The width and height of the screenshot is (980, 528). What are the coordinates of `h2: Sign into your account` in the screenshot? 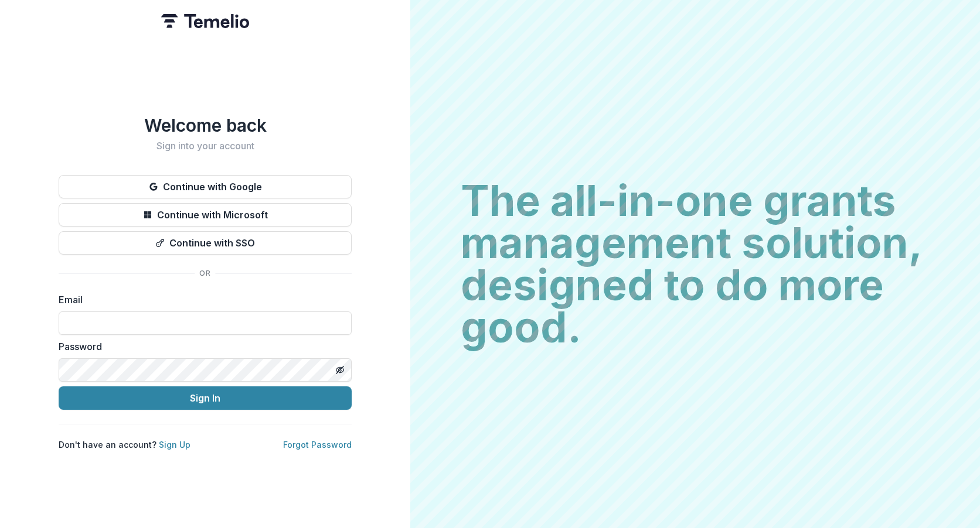 It's located at (205, 146).